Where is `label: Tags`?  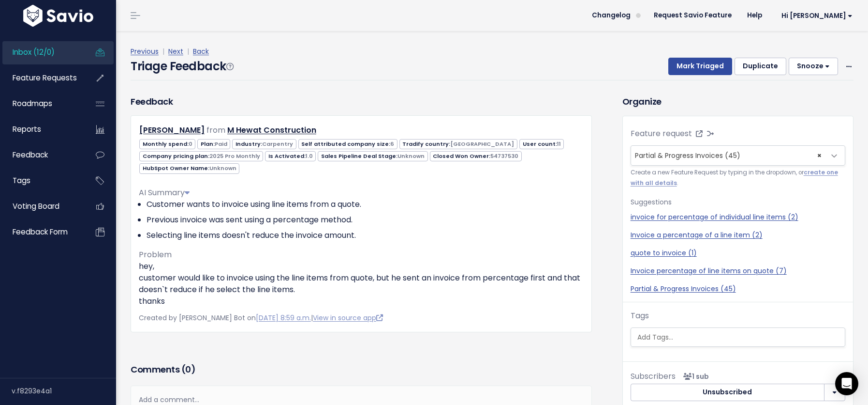 label: Tags is located at coordinates (640, 316).